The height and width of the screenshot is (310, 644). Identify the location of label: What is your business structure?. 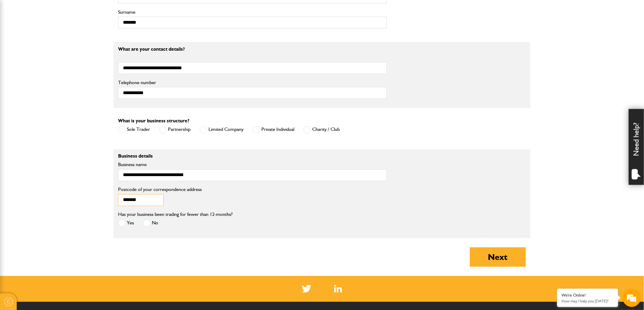
(154, 121).